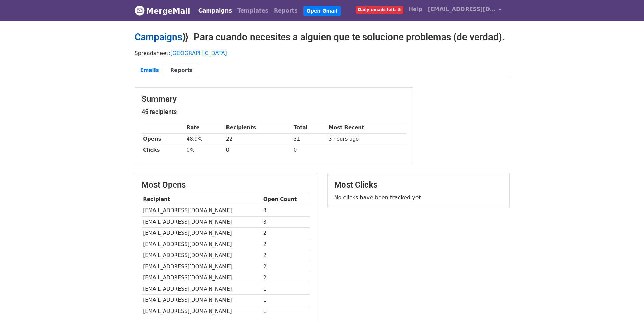 Image resolution: width=644 pixels, height=322 pixels. What do you see at coordinates (140, 11) in the screenshot?
I see `img: MergeMail logo` at bounding box center [140, 11].